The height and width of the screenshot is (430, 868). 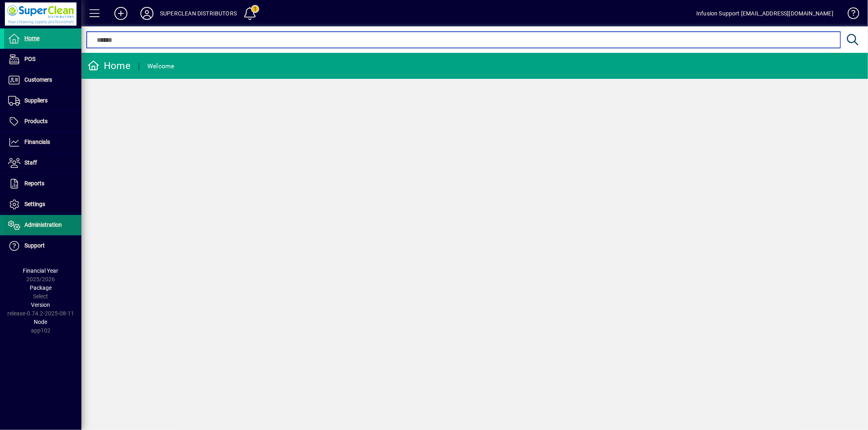 What do you see at coordinates (43, 184) in the screenshot?
I see `a: Reports` at bounding box center [43, 184].